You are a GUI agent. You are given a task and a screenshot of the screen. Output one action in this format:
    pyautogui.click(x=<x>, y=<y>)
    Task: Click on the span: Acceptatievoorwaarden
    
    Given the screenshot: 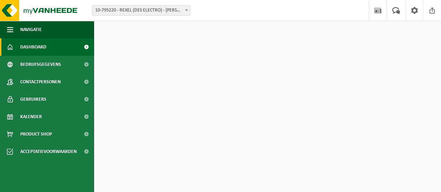 What is the action you would take?
    pyautogui.click(x=48, y=152)
    